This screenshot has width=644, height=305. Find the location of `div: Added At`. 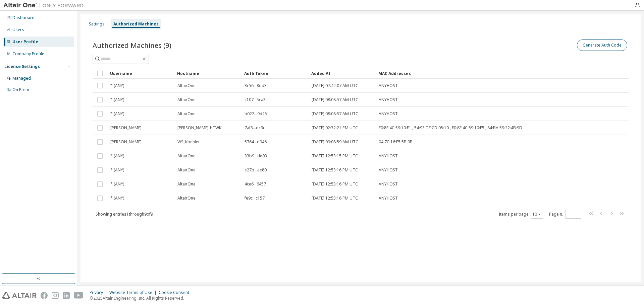

div: Added At is located at coordinates (342, 73).